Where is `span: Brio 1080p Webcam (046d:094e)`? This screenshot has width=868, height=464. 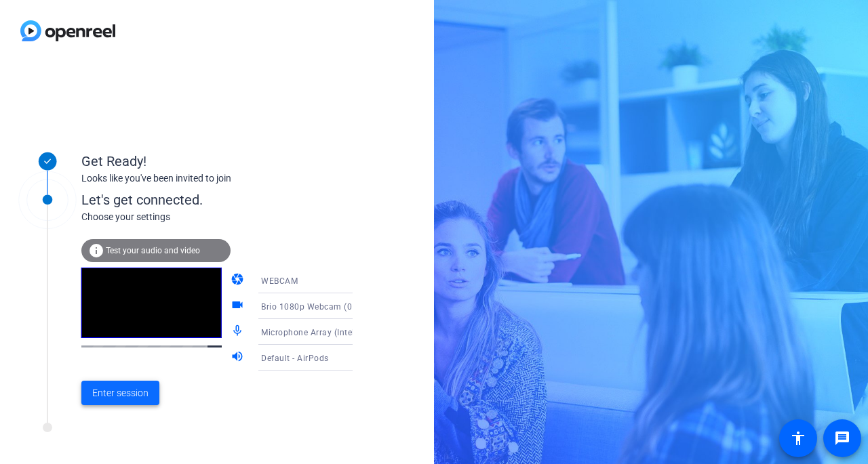
span: Brio 1080p Webcam (046d:094e) is located at coordinates (327, 306).